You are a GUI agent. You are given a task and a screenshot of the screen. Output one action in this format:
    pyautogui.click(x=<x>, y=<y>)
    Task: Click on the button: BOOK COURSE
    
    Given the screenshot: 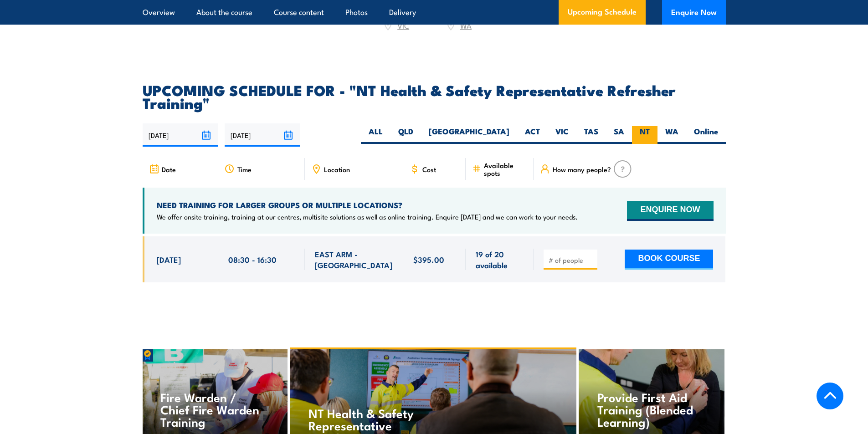 What is the action you would take?
    pyautogui.click(x=669, y=259)
    